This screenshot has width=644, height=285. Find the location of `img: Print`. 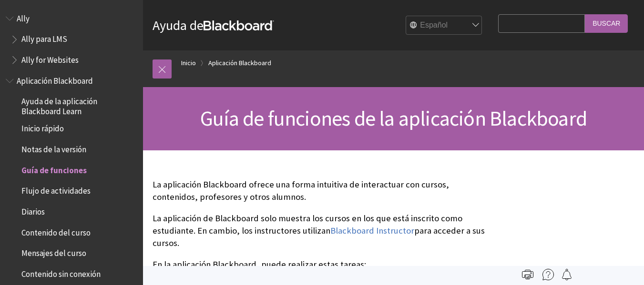

img: Print is located at coordinates (528, 275).